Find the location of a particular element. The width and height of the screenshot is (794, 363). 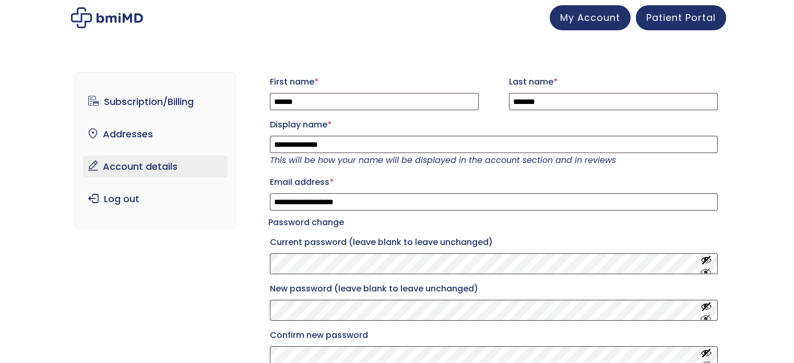

a: Subscription/Billing is located at coordinates (155, 102).